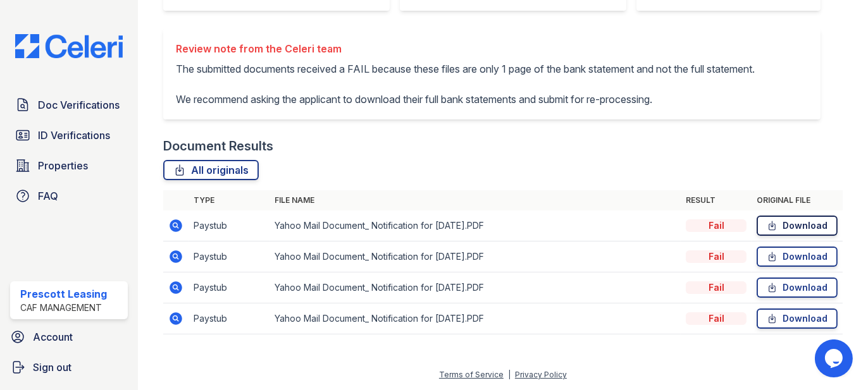 This screenshot has height=390, width=868. What do you see at coordinates (63, 294) in the screenshot?
I see `div: Prescott Leasing` at bounding box center [63, 294].